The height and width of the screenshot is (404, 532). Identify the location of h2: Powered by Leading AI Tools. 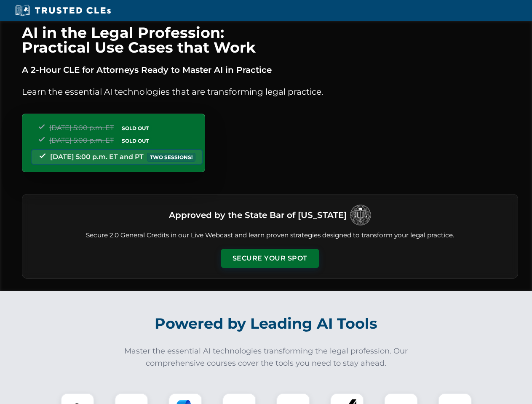
(266, 324).